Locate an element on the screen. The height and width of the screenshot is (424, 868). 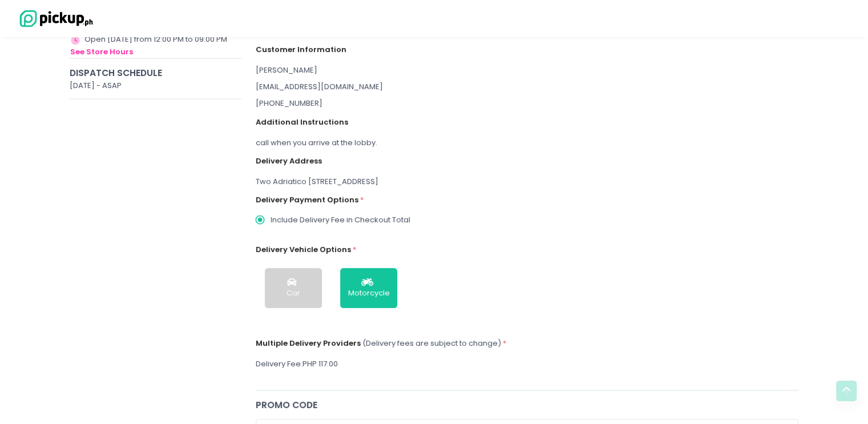
button: Car is located at coordinates (293, 288).